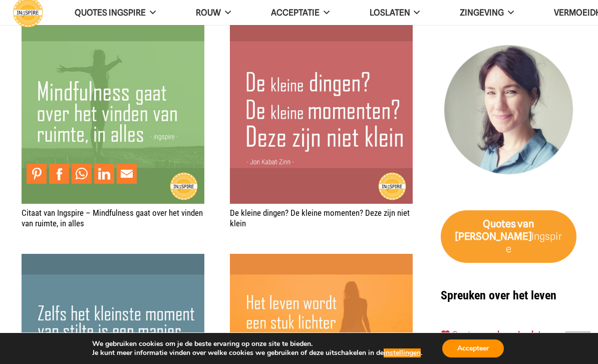 The image size is (598, 364). What do you see at coordinates (473, 348) in the screenshot?
I see `button: Accepteer` at bounding box center [473, 348].